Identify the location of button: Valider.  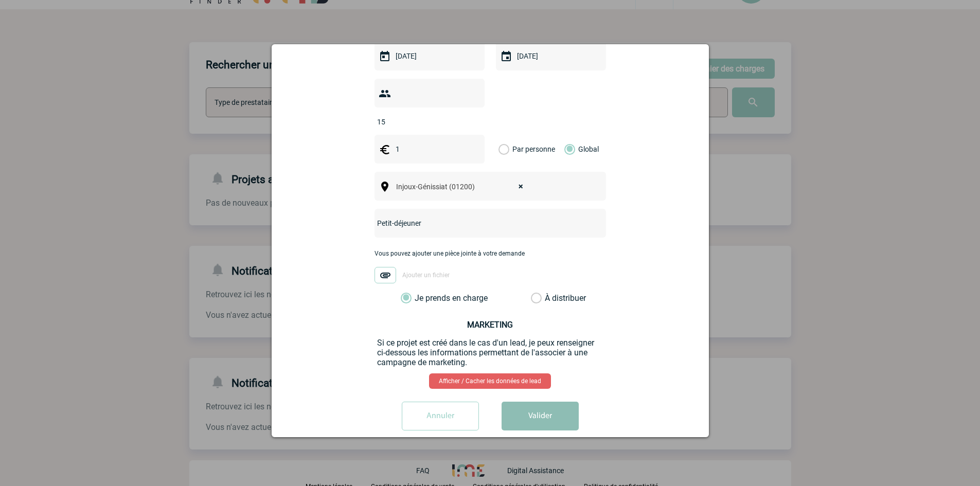
(540, 416).